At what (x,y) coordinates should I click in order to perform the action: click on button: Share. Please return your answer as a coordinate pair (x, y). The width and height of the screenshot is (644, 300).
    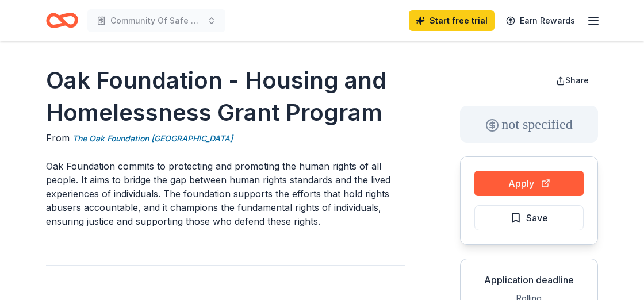
    Looking at the image, I should click on (573, 81).